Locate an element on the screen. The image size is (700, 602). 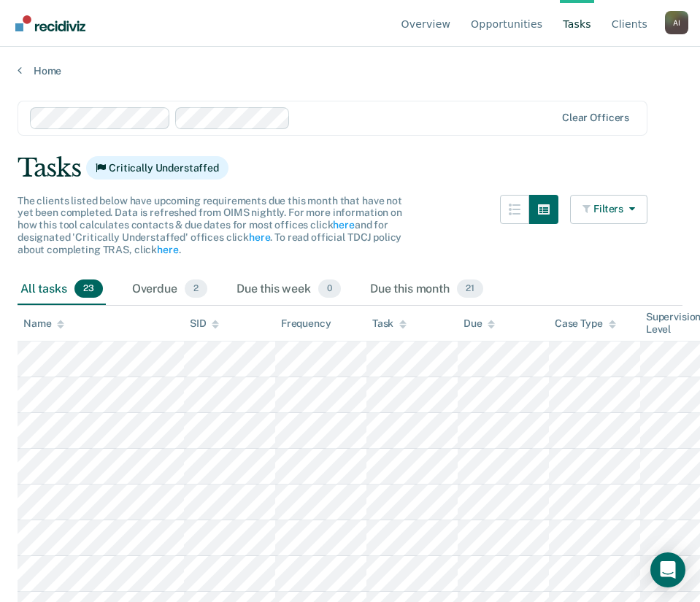
div: Due is located at coordinates (480, 324).